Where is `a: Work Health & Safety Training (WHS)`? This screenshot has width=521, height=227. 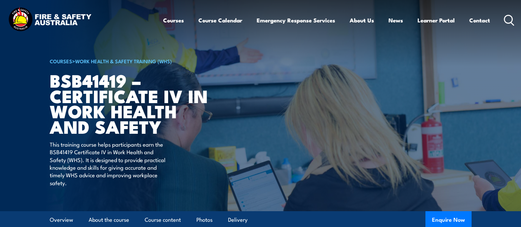 a: Work Health & Safety Training (WHS) is located at coordinates (123, 61).